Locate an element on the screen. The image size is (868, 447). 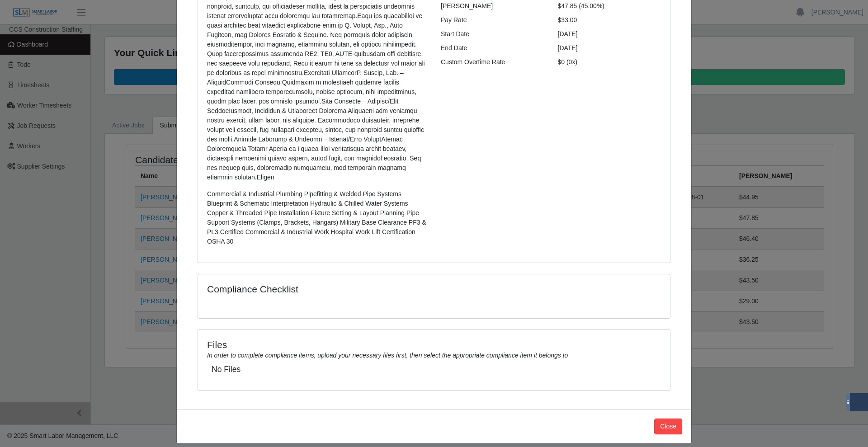
div: Start Date is located at coordinates (492, 34).